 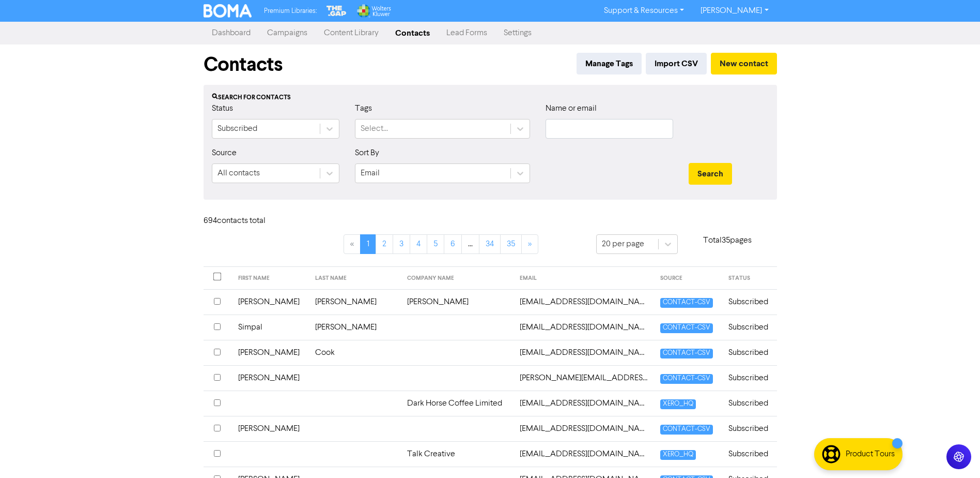 I want to click on img: The Gap, so click(x=336, y=11).